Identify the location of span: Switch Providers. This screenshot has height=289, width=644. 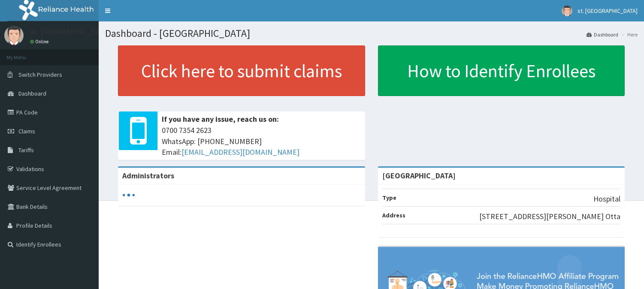
(40, 75).